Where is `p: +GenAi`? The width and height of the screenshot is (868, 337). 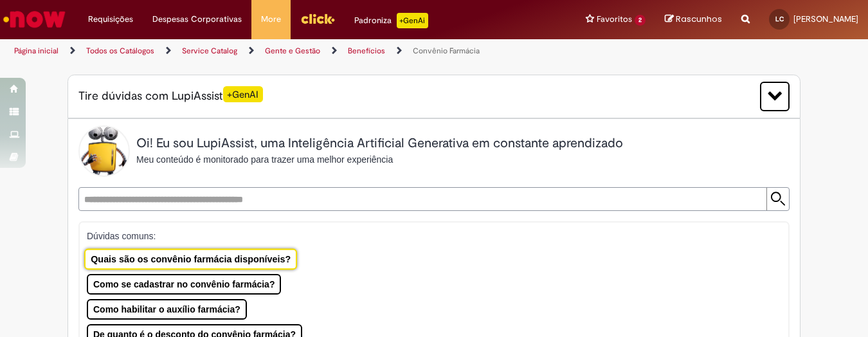 p: +GenAi is located at coordinates (412, 21).